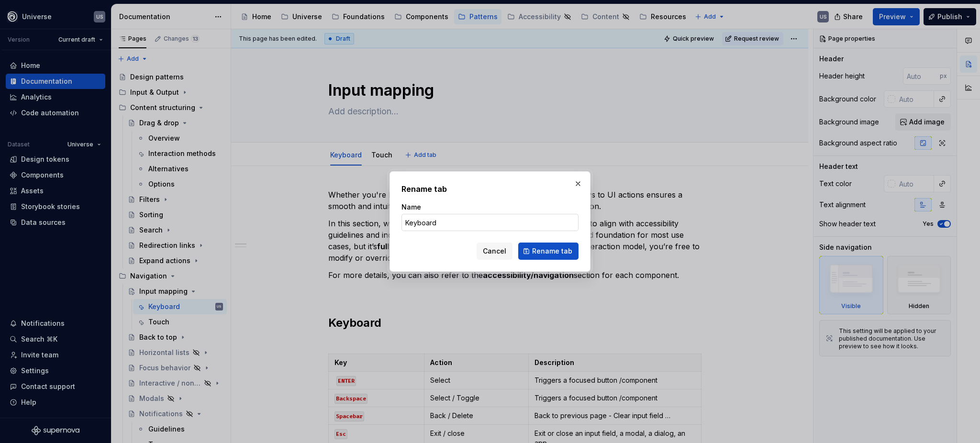 Image resolution: width=980 pixels, height=443 pixels. I want to click on label: Name, so click(411, 207).